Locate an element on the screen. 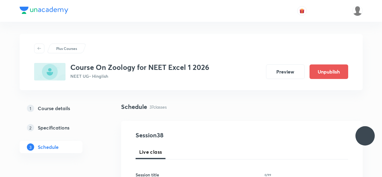  a: Company Logo is located at coordinates (44, 11).